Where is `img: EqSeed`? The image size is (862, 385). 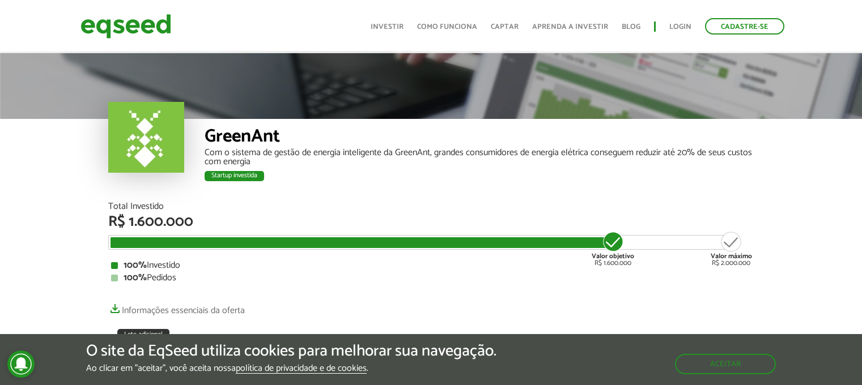 img: EqSeed is located at coordinates (126, 26).